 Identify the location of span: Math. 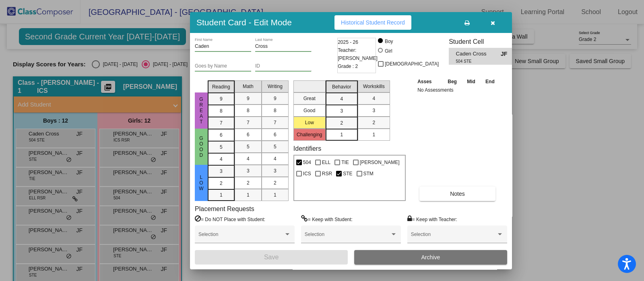
(248, 86).